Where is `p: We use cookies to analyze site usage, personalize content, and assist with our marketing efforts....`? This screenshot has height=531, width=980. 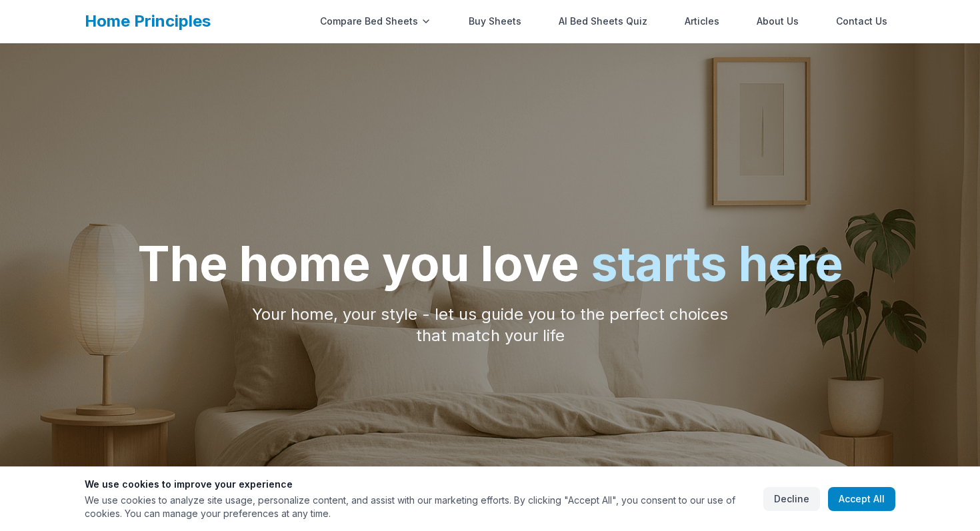
p: We use cookies to analyze site usage, personalize content, and assist with our marketing efforts.... is located at coordinates (419, 507).